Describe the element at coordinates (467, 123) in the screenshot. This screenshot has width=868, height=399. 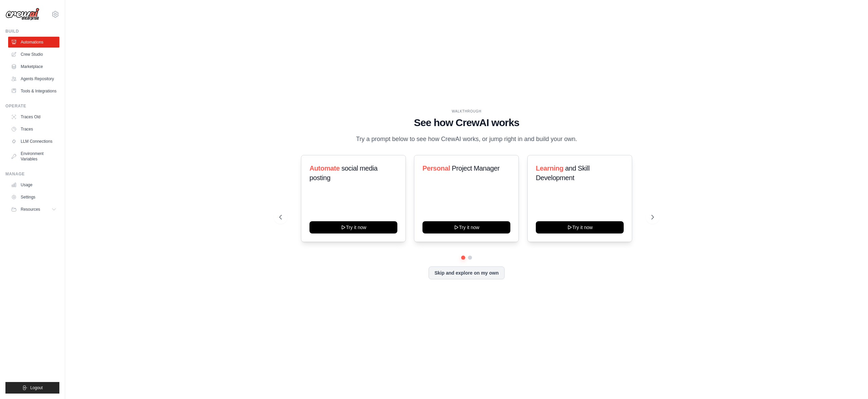
I see `h1: See how CrewAI works` at that location.